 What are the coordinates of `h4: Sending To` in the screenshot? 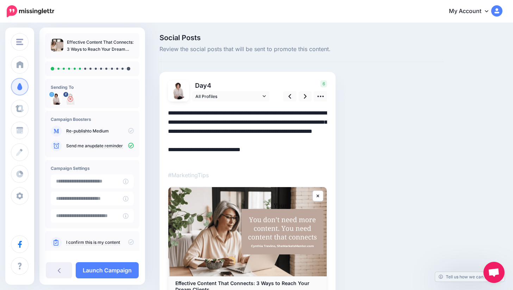 It's located at (92, 87).